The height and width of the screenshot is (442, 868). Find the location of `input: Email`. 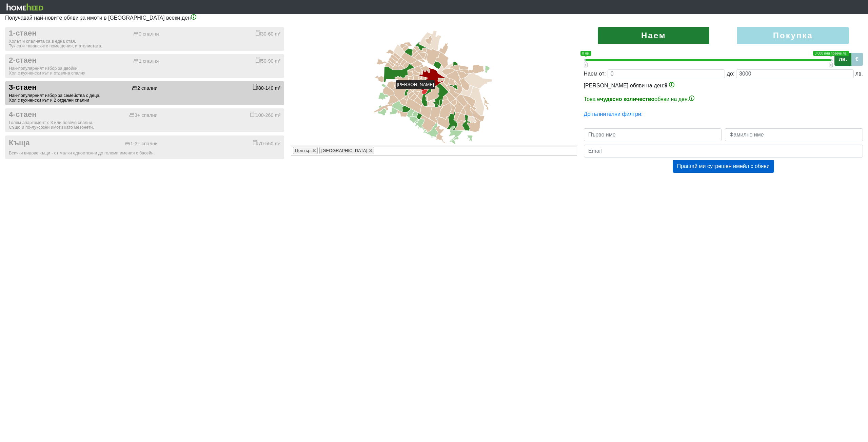

input: Email is located at coordinates (723, 151).